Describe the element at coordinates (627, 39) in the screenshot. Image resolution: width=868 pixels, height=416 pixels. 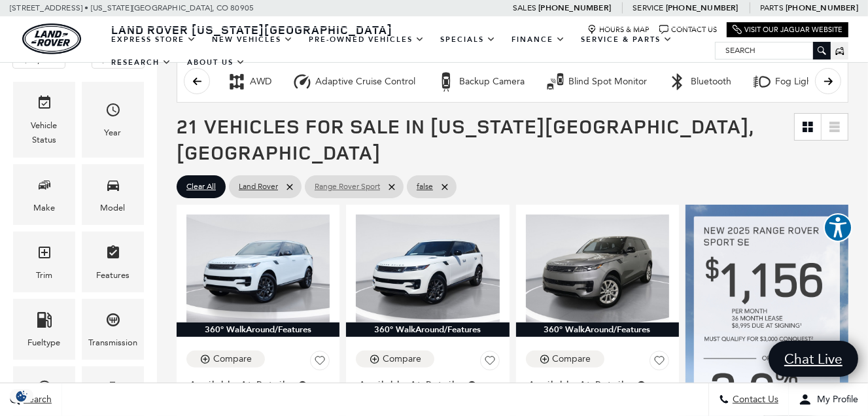
I see `a: Service & Parts` at that location.